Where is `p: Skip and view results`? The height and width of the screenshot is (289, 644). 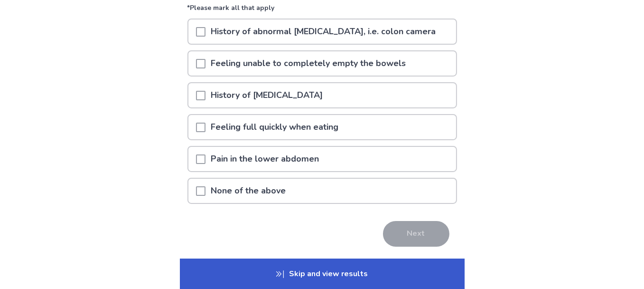
p: Skip and view results is located at coordinates (323, 274).